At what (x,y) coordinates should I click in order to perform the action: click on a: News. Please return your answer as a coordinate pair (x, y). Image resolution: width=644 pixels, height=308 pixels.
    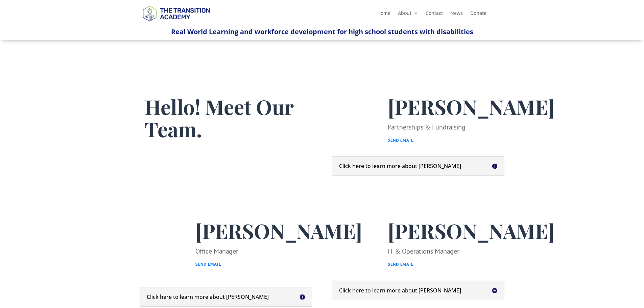
    Looking at the image, I should click on (456, 14).